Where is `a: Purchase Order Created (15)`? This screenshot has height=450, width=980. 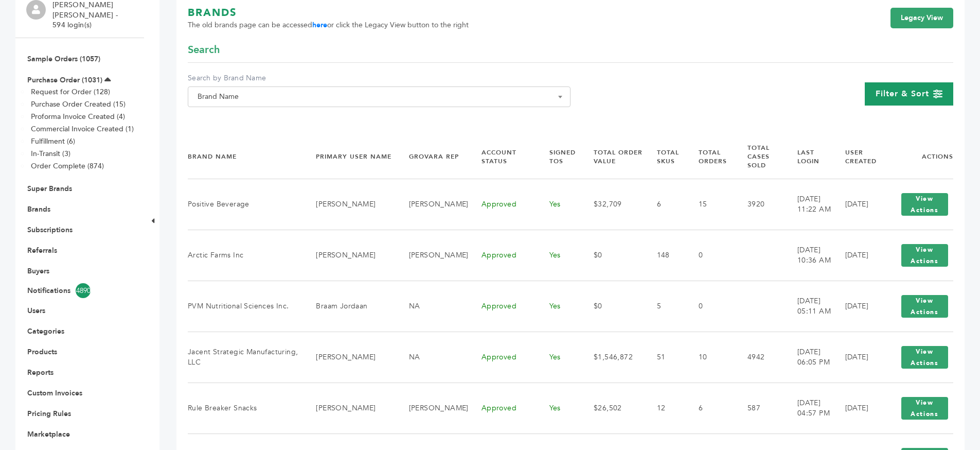 a: Purchase Order Created (15) is located at coordinates (78, 104).